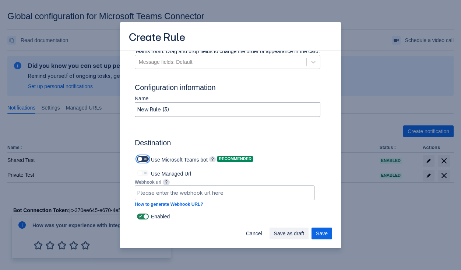 The height and width of the screenshot is (270, 461). What do you see at coordinates (289, 233) in the screenshot?
I see `button: Save as draft` at bounding box center [289, 233].